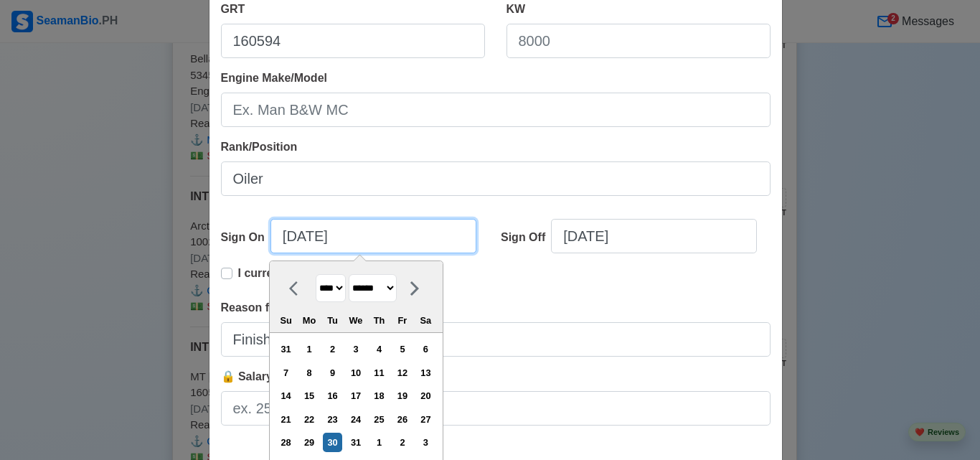 Image resolution: width=980 pixels, height=460 pixels. Describe the element at coordinates (402, 349) in the screenshot. I see `div: Choose Friday, August 5th, 2022` at that location.